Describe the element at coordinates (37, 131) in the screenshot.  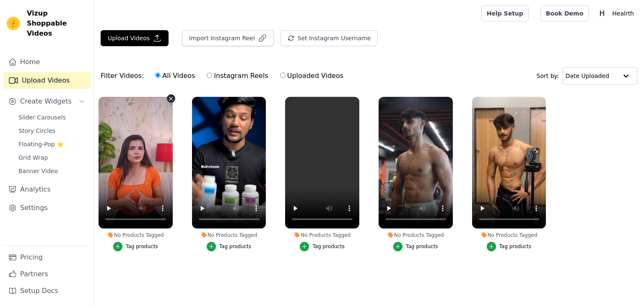
I see `span: Story Circles` at that location.